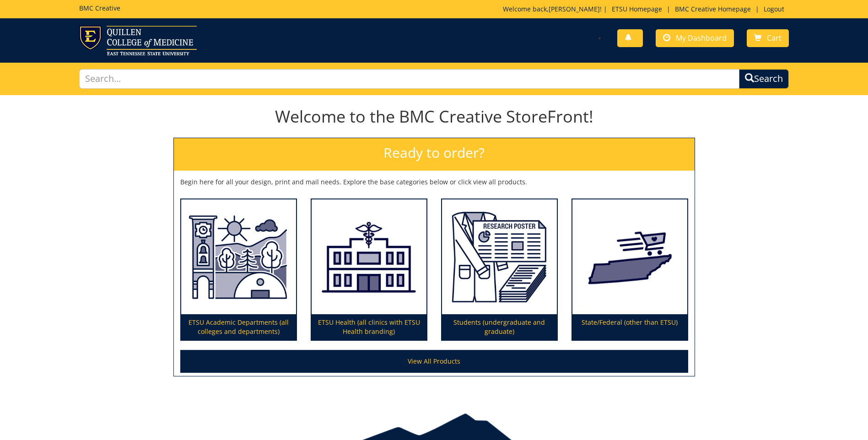  What do you see at coordinates (701, 38) in the screenshot?
I see `span: My Dashboard` at bounding box center [701, 38].